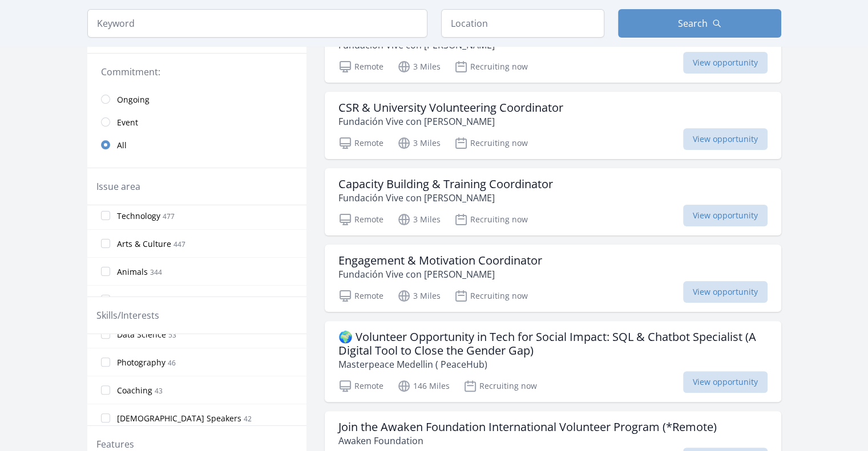 Image resolution: width=868 pixels, height=451 pixels. I want to click on a: 🌍 Volunteer Opportunity in Tech for Social Impact: SQL & Chatbot Specialist (A Digital Tool to Cl..., so click(553, 361).